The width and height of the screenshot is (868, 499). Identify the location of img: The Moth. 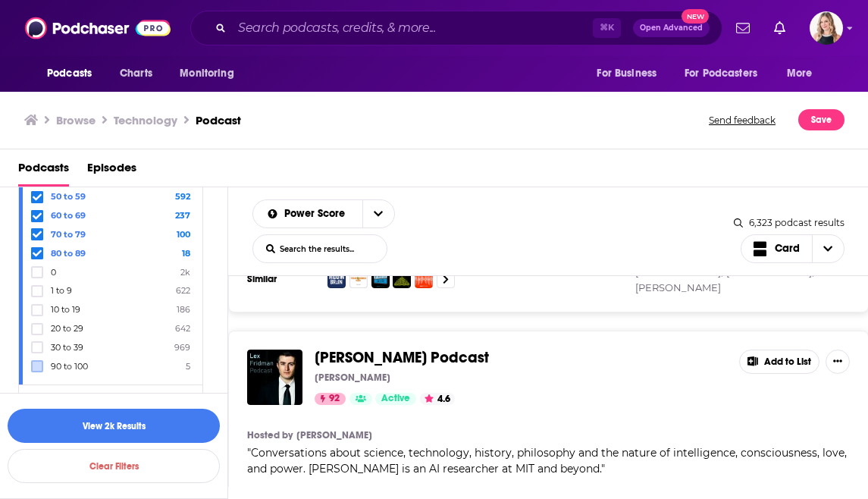
(402, 279).